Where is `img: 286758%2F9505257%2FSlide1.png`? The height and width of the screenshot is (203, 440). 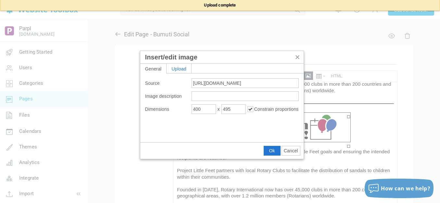 img: 286758%2F9505257%2FSlide1.png is located at coordinates (112, 145).